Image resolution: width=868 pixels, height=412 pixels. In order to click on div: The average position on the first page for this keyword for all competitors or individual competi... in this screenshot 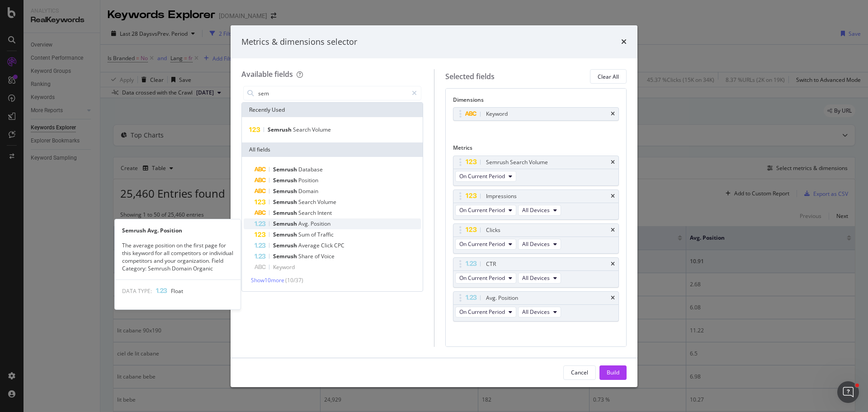, I will do `click(178, 257)`.